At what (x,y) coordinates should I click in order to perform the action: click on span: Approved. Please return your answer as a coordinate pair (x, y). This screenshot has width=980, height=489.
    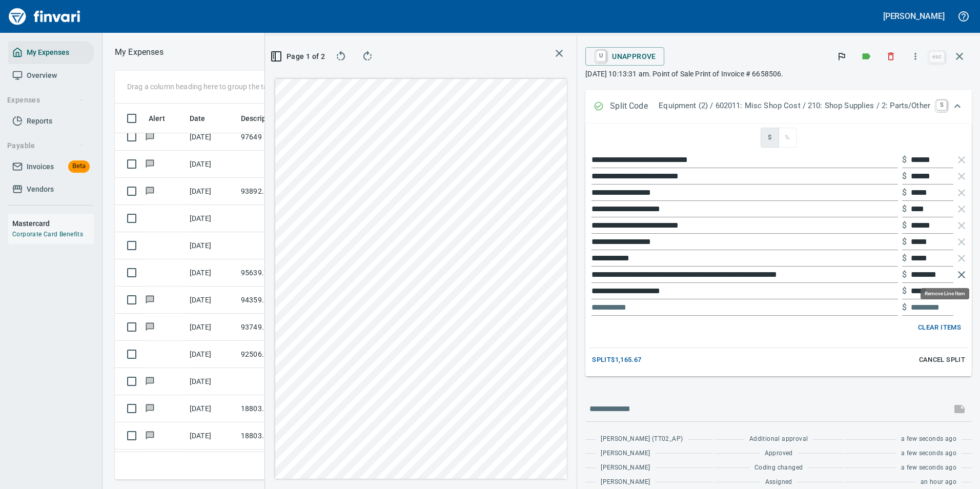
    Looking at the image, I should click on (778, 453).